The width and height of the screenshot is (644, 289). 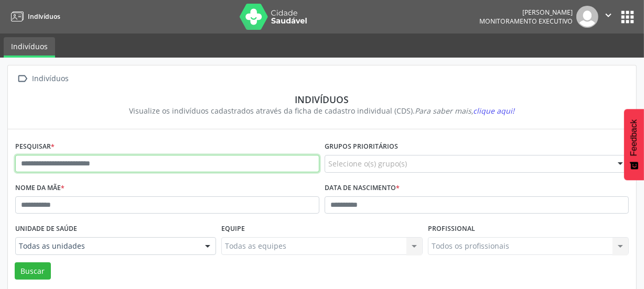 I want to click on label: Data de nascimento, so click(x=361, y=188).